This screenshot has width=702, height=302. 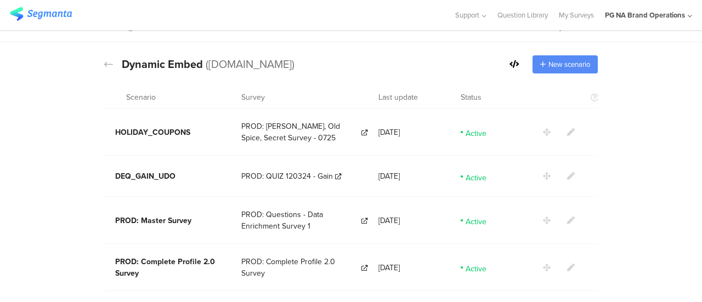 I want to click on span: HOLIDAY_COUPONS, so click(x=152, y=132).